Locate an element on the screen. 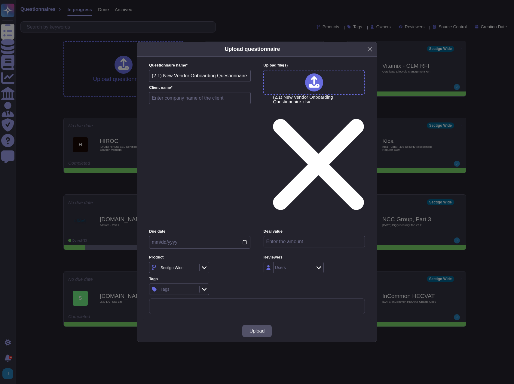 Image resolution: width=514 pixels, height=384 pixels. button: Close is located at coordinates (370, 49).